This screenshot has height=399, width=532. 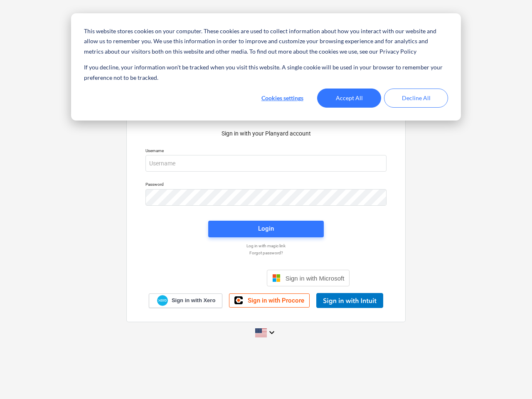 I want to click on button: Decline All, so click(x=416, y=98).